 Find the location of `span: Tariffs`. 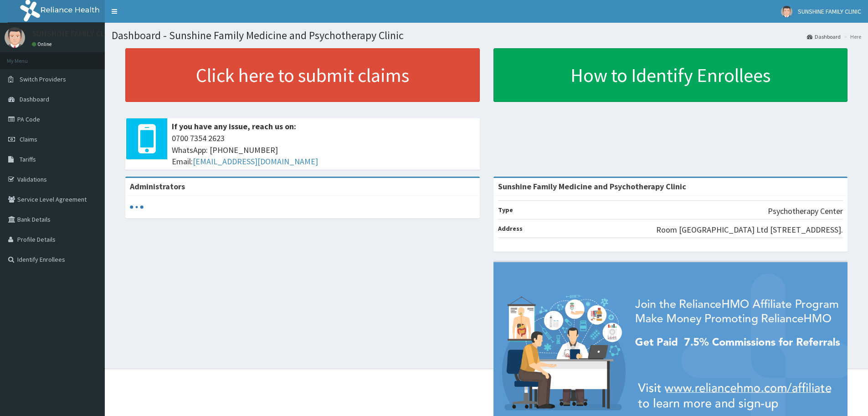

span: Tariffs is located at coordinates (28, 160).